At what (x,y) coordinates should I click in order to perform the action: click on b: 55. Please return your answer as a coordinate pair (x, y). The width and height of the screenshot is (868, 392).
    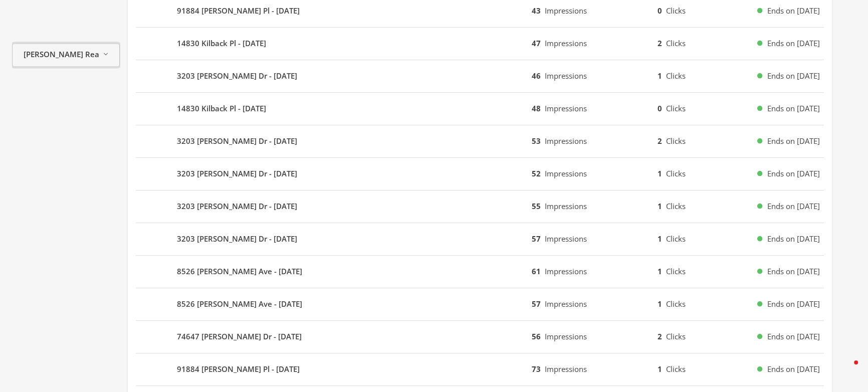
    Looking at the image, I should click on (536, 206).